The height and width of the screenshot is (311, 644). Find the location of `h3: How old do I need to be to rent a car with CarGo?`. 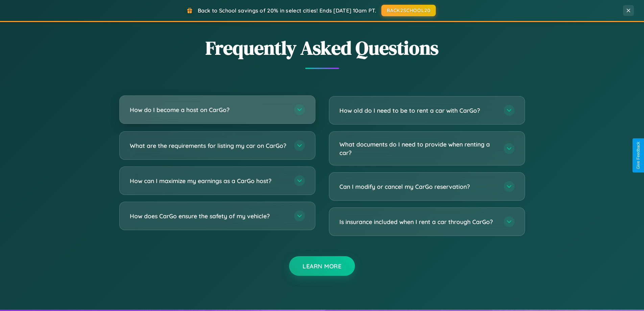

h3: How old do I need to be to rent a car with CarGo? is located at coordinates (418, 110).